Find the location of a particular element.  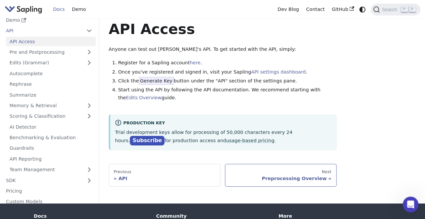

span: Generate Key is located at coordinates (156, 81).